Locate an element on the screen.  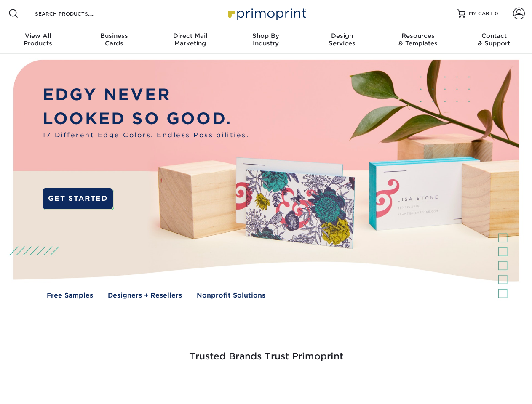
span: Resources is located at coordinates (418, 36).